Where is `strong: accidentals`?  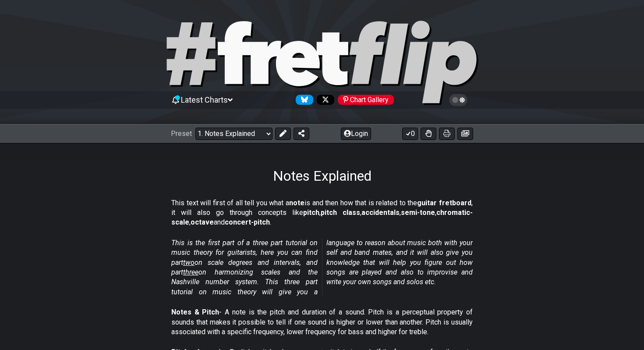
strong: accidentals is located at coordinates (380, 212).